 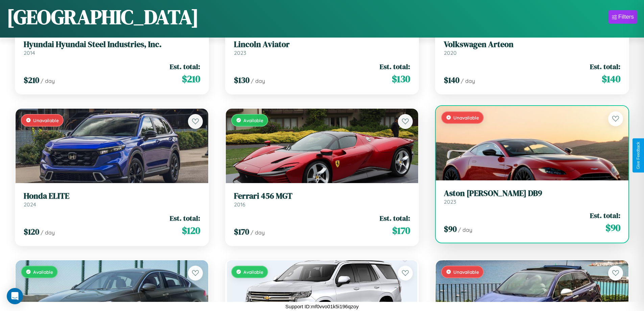 I want to click on div: Give Feedback, so click(x=638, y=155).